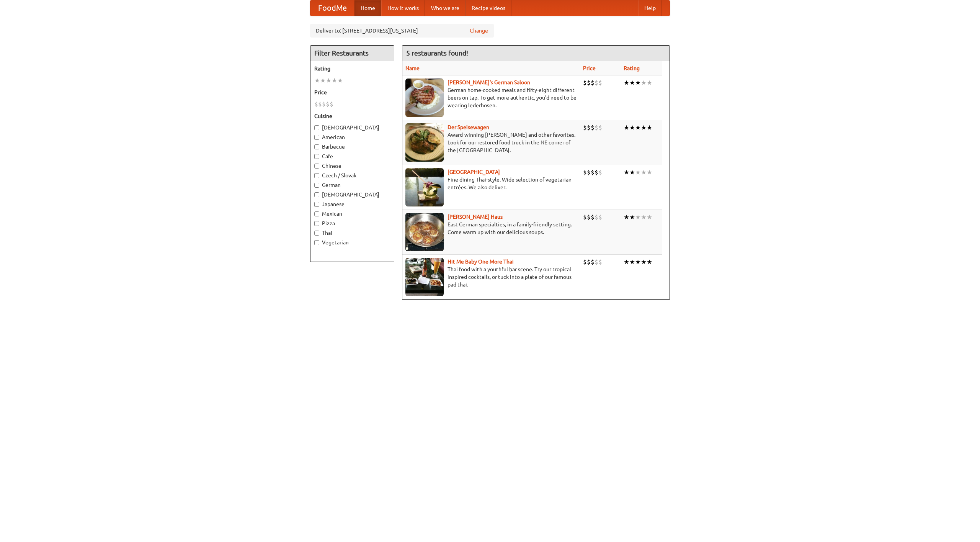  What do you see at coordinates (632, 68) in the screenshot?
I see `a: Rating` at bounding box center [632, 68].